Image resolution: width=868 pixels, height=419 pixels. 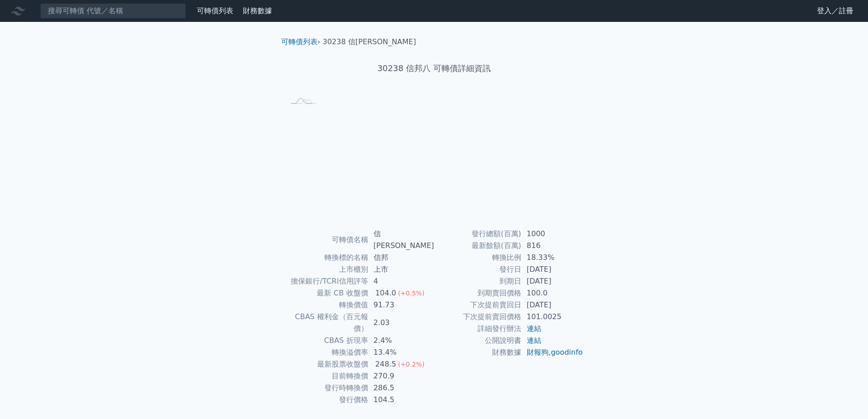 What do you see at coordinates (386, 365) in the screenshot?
I see `div: 248.5` at bounding box center [386, 365].